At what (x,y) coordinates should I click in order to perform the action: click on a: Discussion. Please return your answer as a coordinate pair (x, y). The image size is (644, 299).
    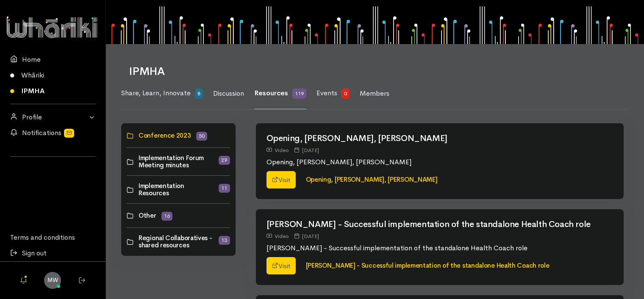
    Looking at the image, I should click on (228, 93).